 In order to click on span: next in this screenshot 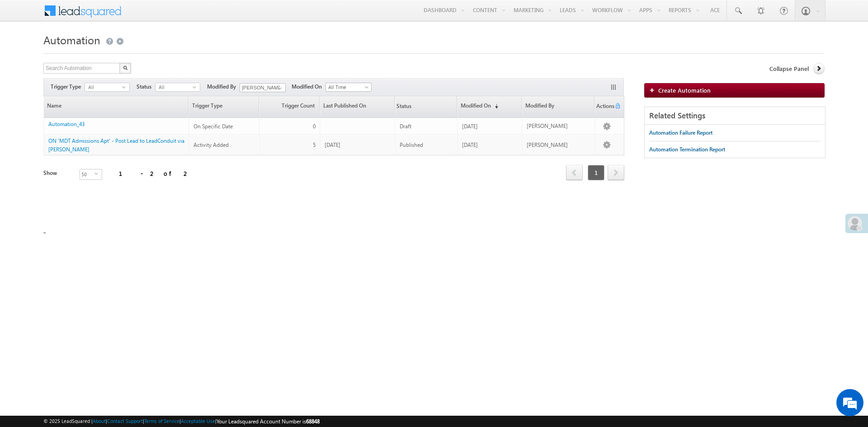, I will do `click(616, 173)`.